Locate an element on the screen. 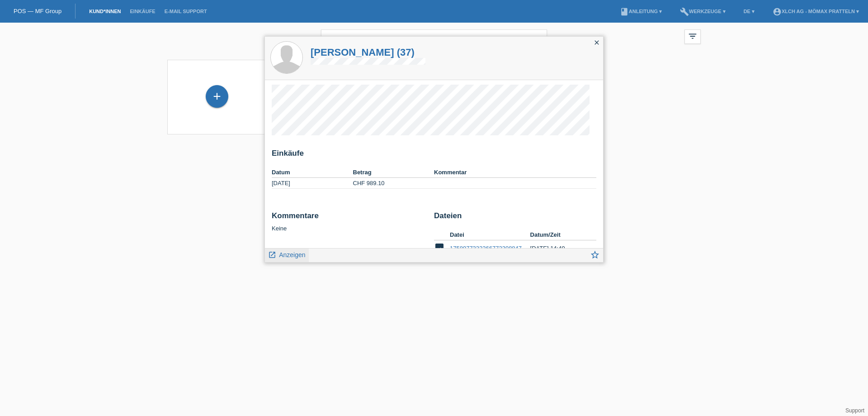  th: Datum is located at coordinates (313, 173).